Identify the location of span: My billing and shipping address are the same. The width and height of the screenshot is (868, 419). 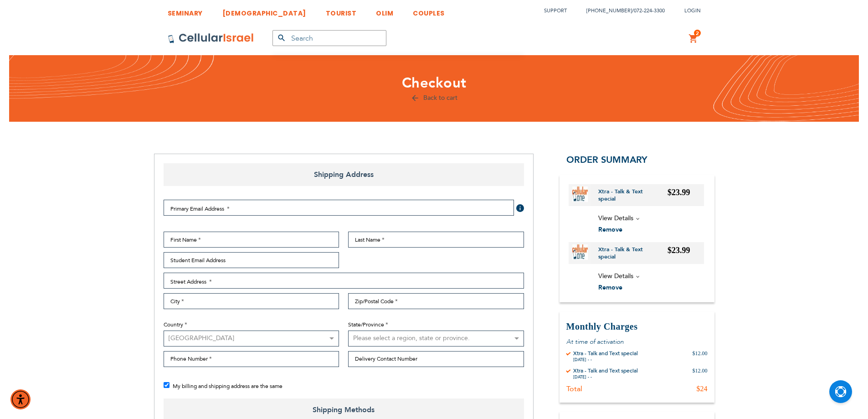
(227, 387).